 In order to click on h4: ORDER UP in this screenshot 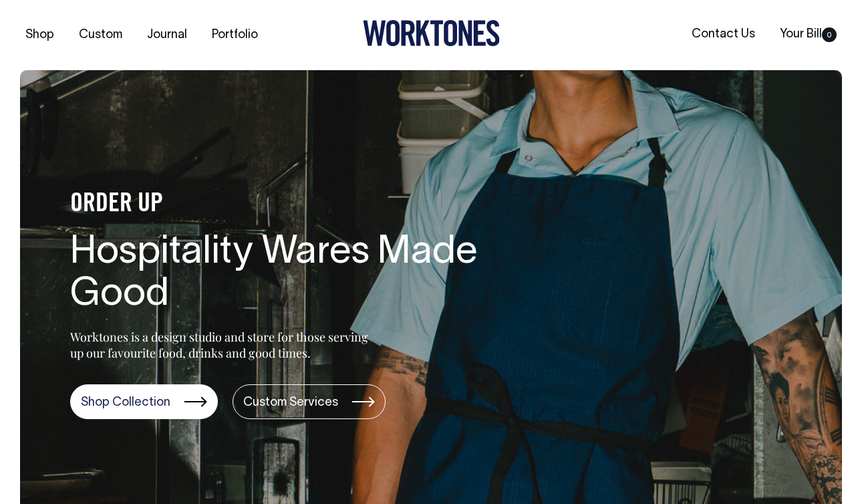, I will do `click(284, 204)`.